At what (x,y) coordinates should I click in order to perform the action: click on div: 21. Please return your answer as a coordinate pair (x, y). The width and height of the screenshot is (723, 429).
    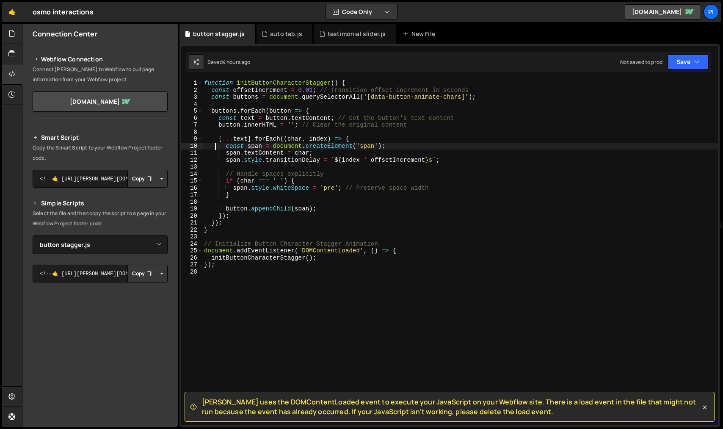
    Looking at the image, I should click on (192, 223).